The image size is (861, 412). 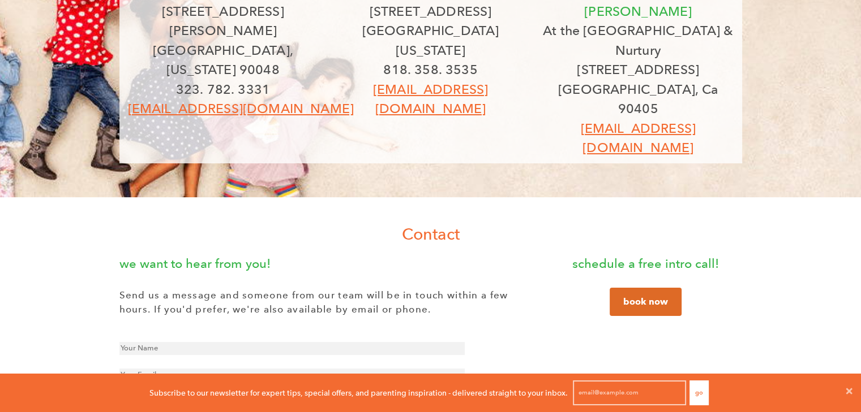 What do you see at coordinates (292, 375) in the screenshot?
I see `input: Your Email` at bounding box center [292, 375].